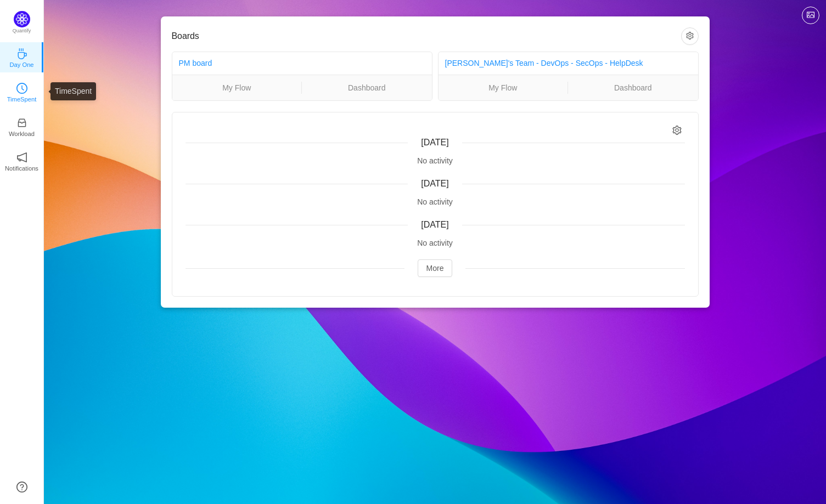 This screenshot has height=504, width=826. Describe the element at coordinates (22, 100) in the screenshot. I see `p: TimeSpent` at that location.